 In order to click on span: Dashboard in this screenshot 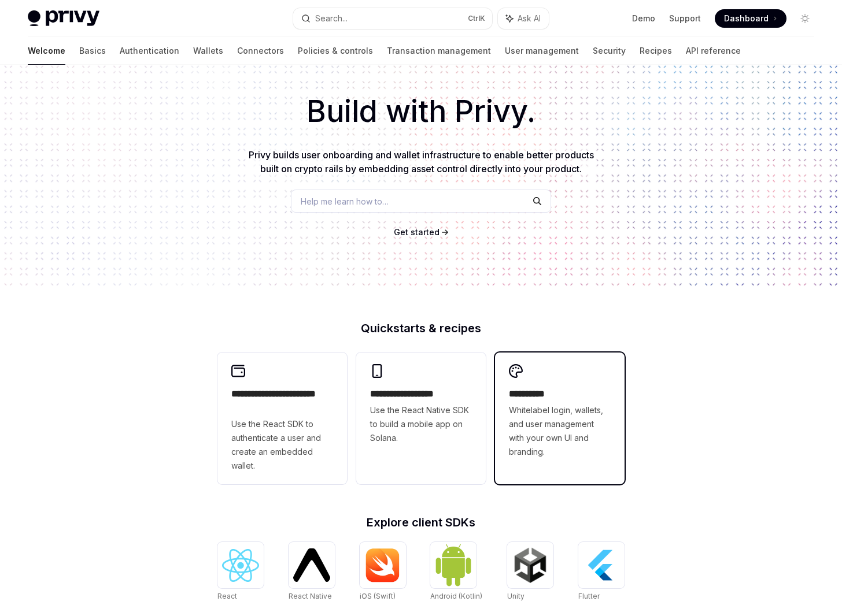, I will do `click(746, 18)`.